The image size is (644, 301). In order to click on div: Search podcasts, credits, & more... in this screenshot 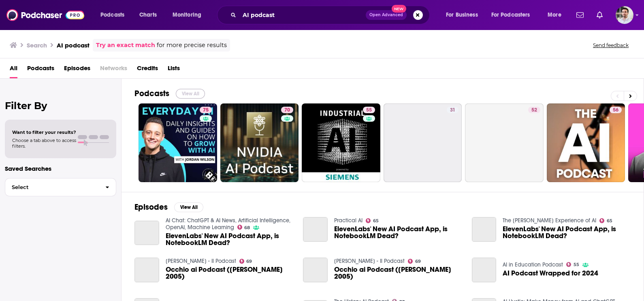, I will do `click(331, 15)`.